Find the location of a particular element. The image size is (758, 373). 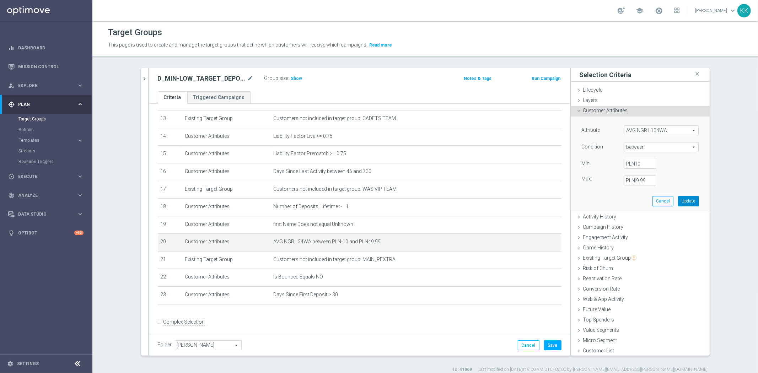

button: lightbulb Optibot +10 is located at coordinates (46, 233).